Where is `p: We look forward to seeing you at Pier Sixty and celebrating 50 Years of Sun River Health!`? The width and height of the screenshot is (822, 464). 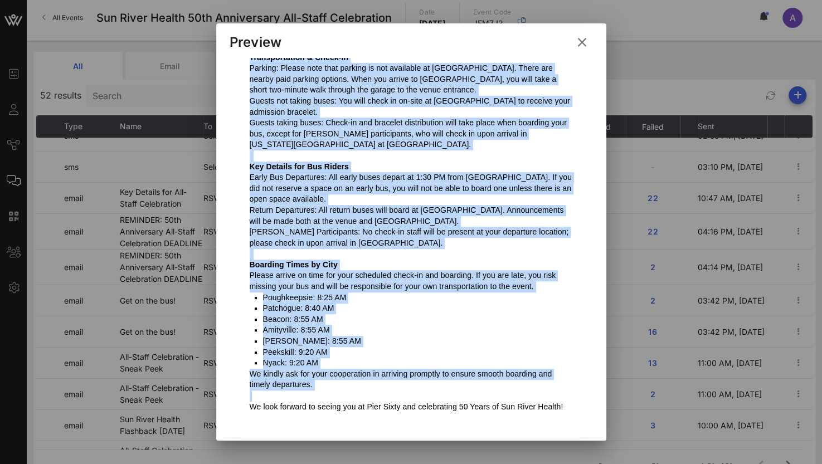 p: We look forward to seeing you at Pier Sixty and celebrating 50 Years of Sun River Health! is located at coordinates (411, 407).